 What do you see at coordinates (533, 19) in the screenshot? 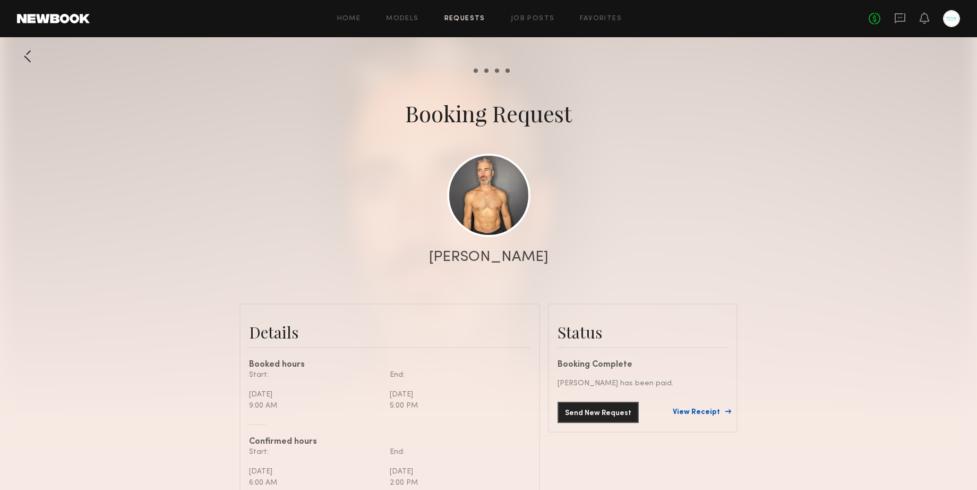
I see `a: Job Posts` at bounding box center [533, 19].